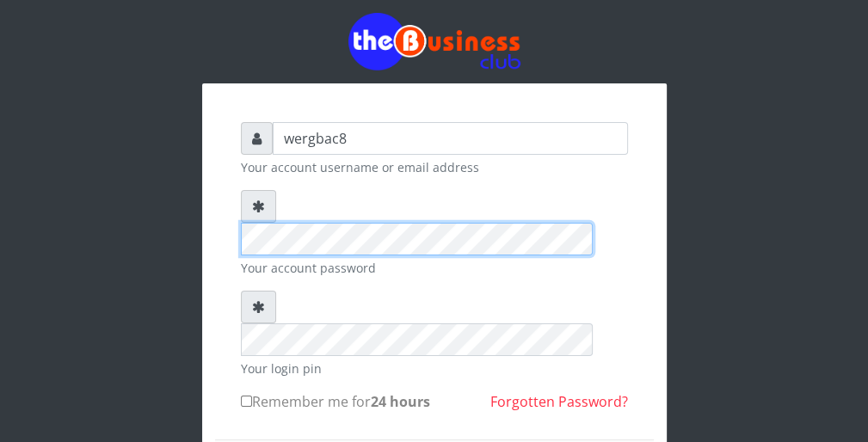 The width and height of the screenshot is (868, 442). Describe the element at coordinates (449, 138) in the screenshot. I see `input: Username or email address` at that location.